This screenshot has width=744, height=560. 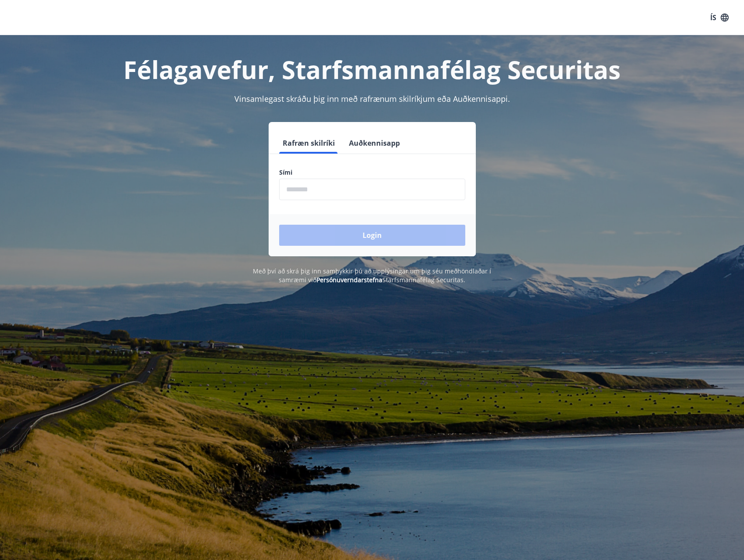 What do you see at coordinates (372, 275) in the screenshot?
I see `span: Með því að skrá þig inn samþykkir þú að upplýsingar um þig séu meðhöndlaðar í samræmi við Starfsm...` at bounding box center [372, 275].